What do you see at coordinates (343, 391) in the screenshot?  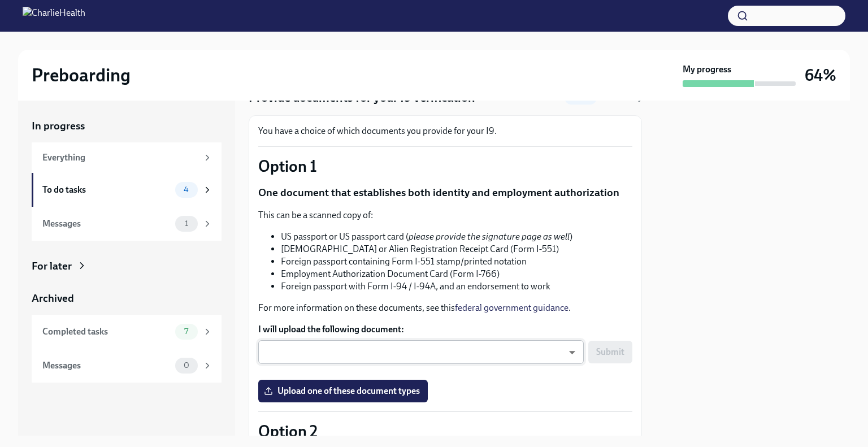 I see `span: Upload one of these document types` at bounding box center [343, 391].